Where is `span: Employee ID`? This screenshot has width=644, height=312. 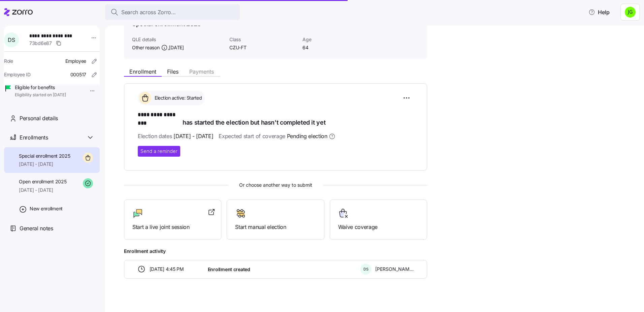
span: Employee ID is located at coordinates (17, 75).